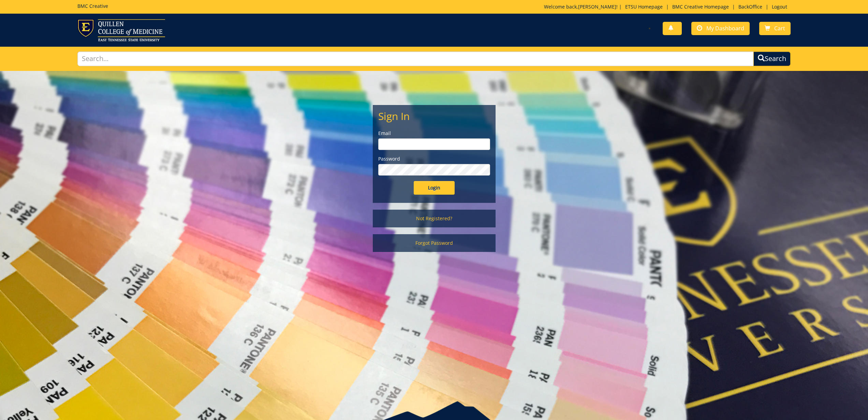 The height and width of the screenshot is (420, 868). Describe the element at coordinates (121, 30) in the screenshot. I see `img: ETSU logo` at that location.